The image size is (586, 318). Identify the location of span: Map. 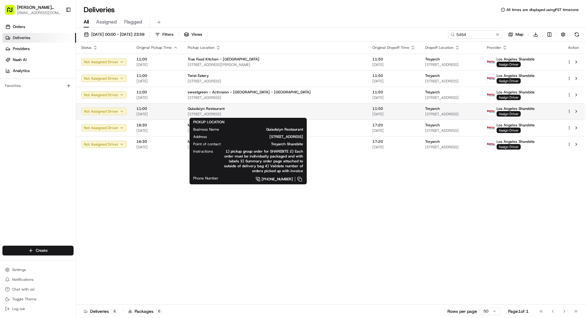
(519, 34).